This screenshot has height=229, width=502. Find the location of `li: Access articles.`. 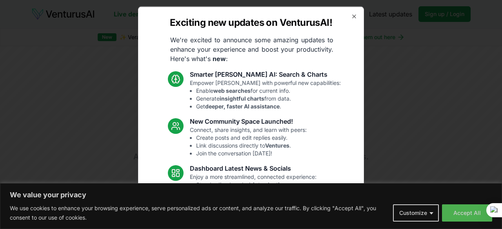

li: Access articles. is located at coordinates (256, 193).